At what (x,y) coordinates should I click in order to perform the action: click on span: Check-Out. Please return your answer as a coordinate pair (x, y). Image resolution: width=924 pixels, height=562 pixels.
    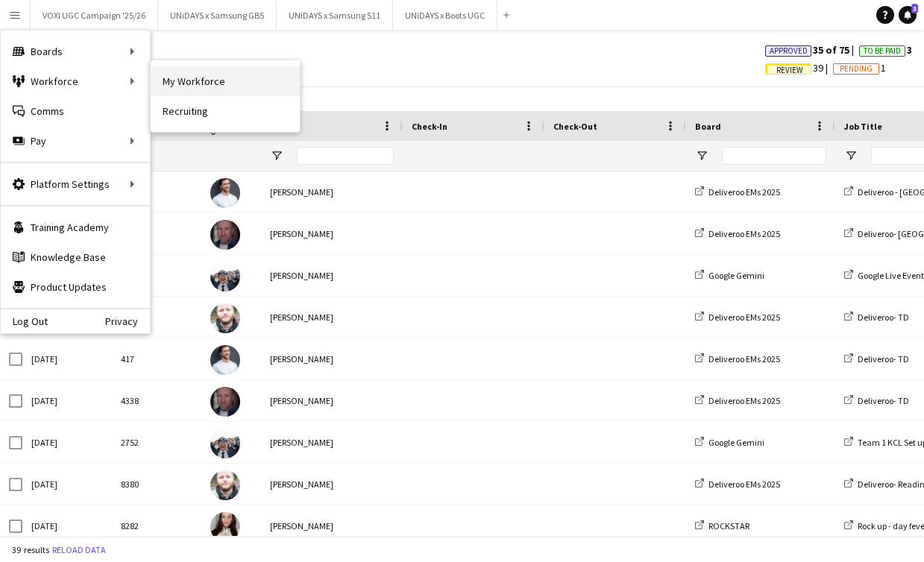
    Looking at the image, I should click on (575, 126).